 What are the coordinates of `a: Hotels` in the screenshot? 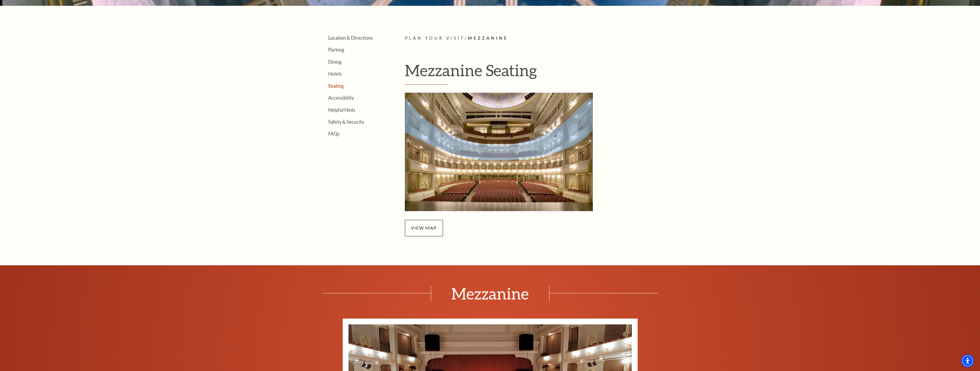 It's located at (335, 74).